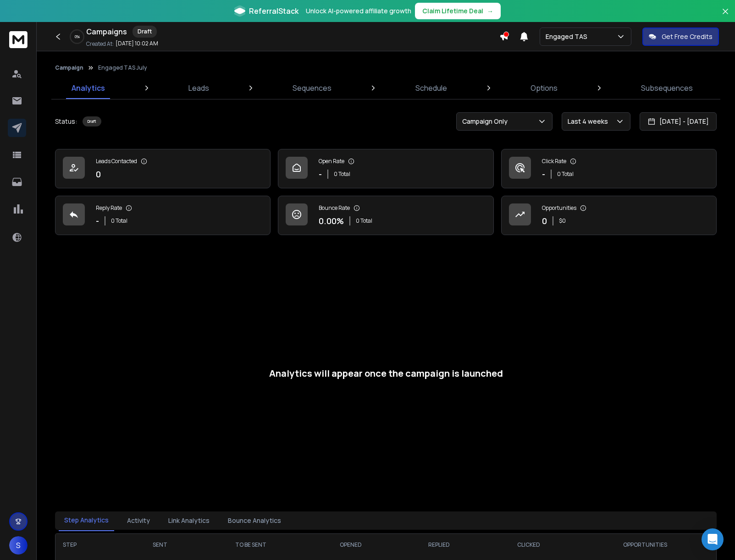  I want to click on a: Opportunities0$0, so click(609, 215).